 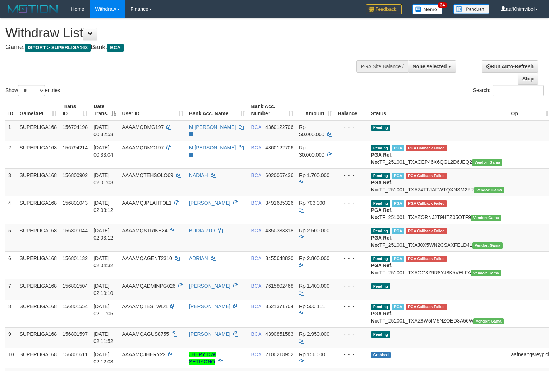 I want to click on span: Copy 3491685326 to clipboard, so click(x=279, y=203).